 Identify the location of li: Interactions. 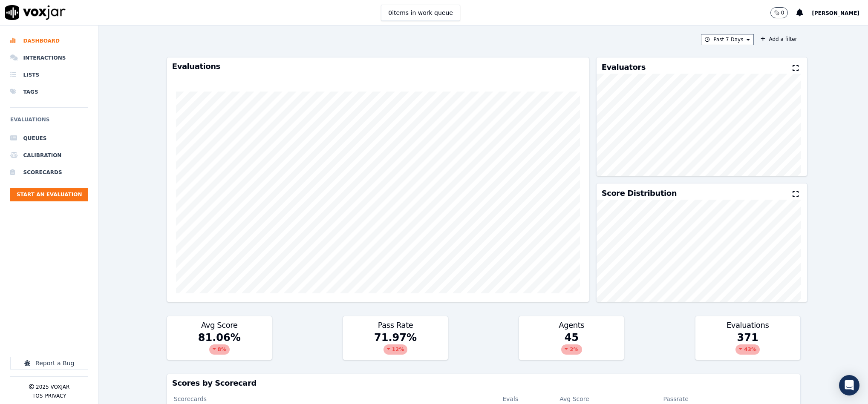
(49, 58).